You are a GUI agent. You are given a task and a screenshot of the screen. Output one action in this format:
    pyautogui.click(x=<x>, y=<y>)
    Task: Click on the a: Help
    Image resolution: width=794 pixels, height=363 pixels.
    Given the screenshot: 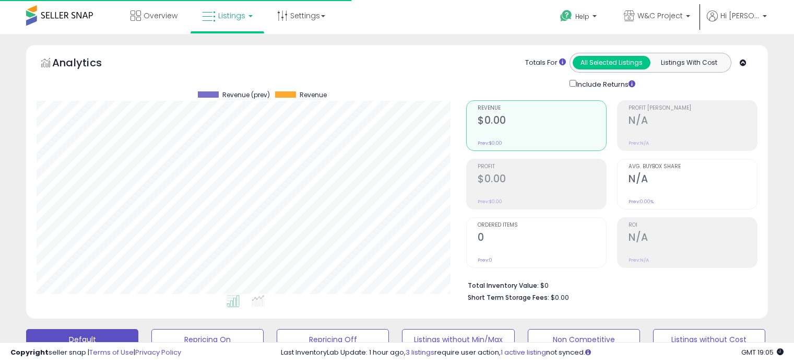 What is the action you would take?
    pyautogui.click(x=579, y=18)
    